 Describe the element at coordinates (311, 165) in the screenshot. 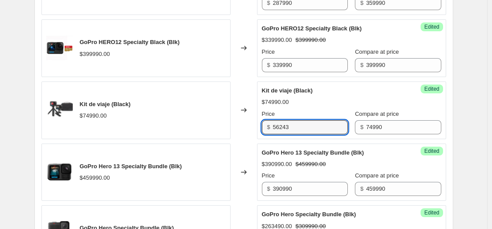

I see `strike: $459990.00` at that location.